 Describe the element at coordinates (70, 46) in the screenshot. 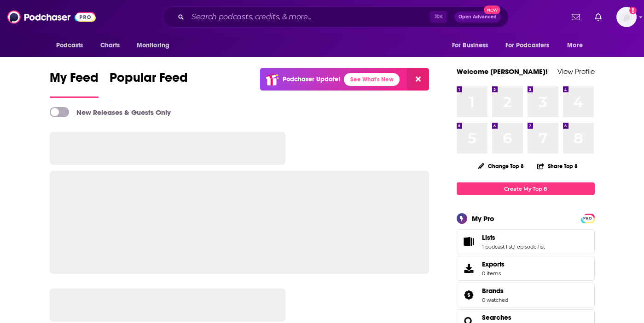

I see `span: Podcasts` at that location.